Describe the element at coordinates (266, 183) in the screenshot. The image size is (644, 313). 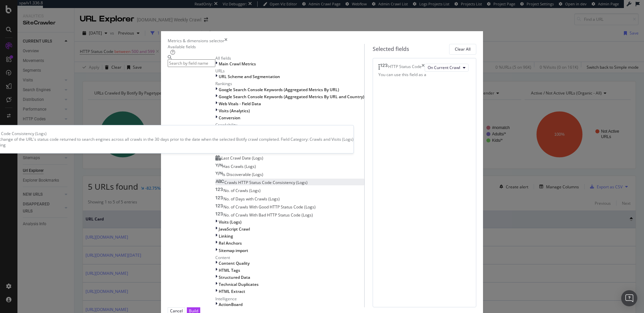
I see `span: Crawls HTTP Status Code Consistency (Logs)` at that location.